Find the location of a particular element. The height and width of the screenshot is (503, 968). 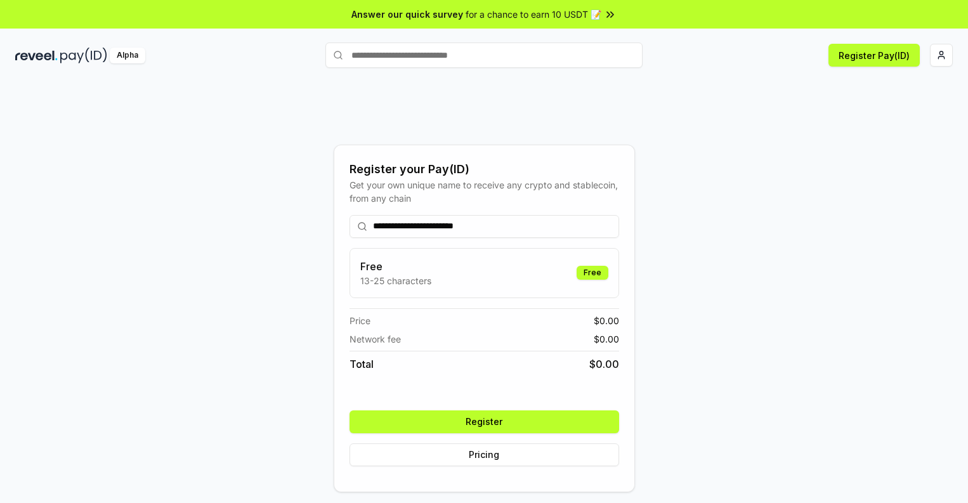

span: Total is located at coordinates (362, 364).